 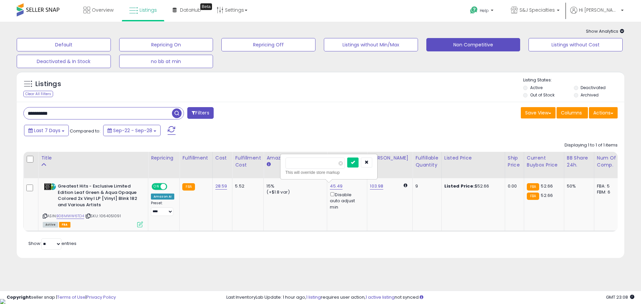 I want to click on a: 1 listing, so click(x=313, y=297).